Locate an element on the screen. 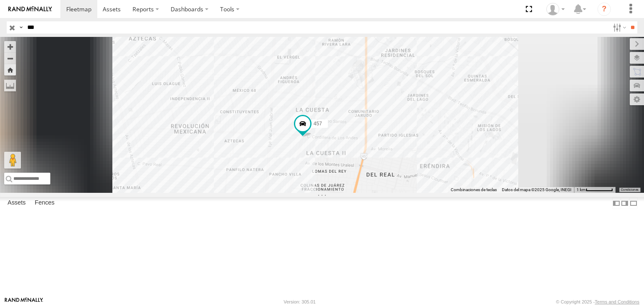 The height and width of the screenshot is (306, 644). label: Hide Summary Table is located at coordinates (633, 203).